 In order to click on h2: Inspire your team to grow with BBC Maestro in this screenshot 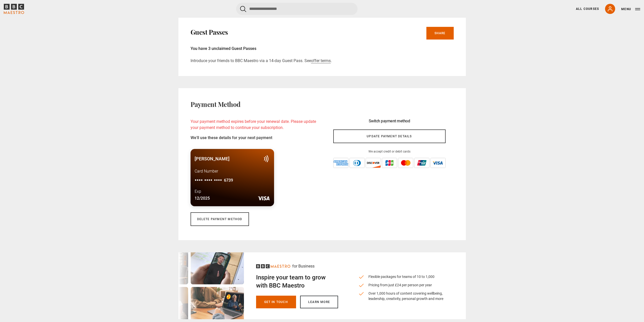, I will do `click(297, 282)`.